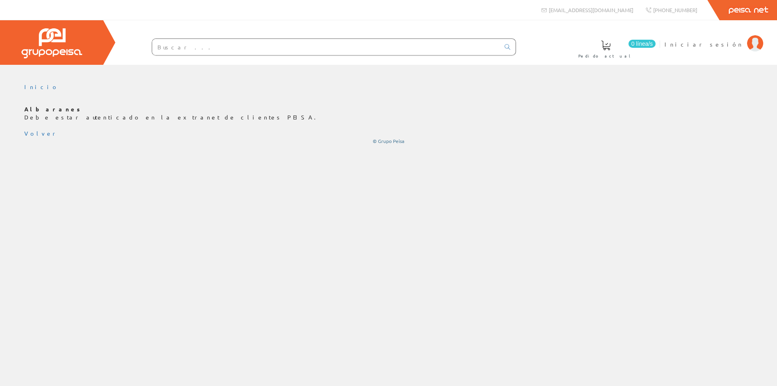 This screenshot has height=386, width=777. I want to click on a: Volver, so click(41, 133).